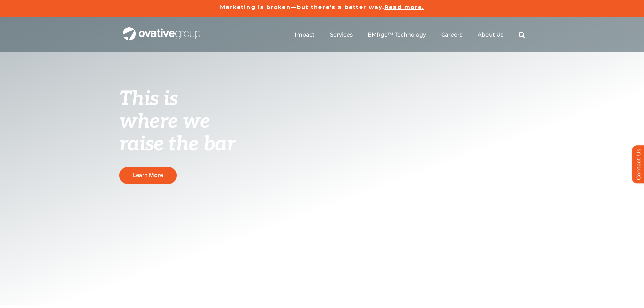  What do you see at coordinates (305, 35) in the screenshot?
I see `span: Impact` at bounding box center [305, 35].